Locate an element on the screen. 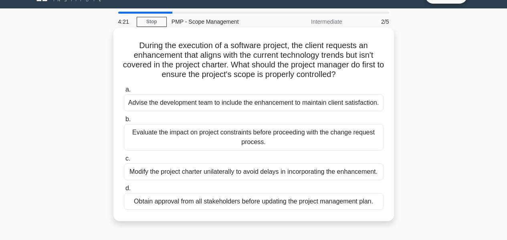 This screenshot has height=240, width=507. span: a. is located at coordinates (128, 89).